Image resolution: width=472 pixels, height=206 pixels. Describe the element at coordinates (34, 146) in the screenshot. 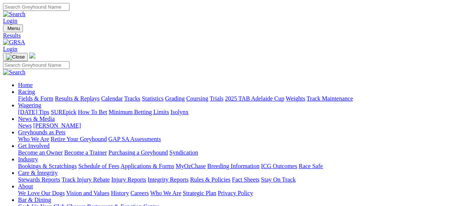

I see `a: Get Involved` at that location.